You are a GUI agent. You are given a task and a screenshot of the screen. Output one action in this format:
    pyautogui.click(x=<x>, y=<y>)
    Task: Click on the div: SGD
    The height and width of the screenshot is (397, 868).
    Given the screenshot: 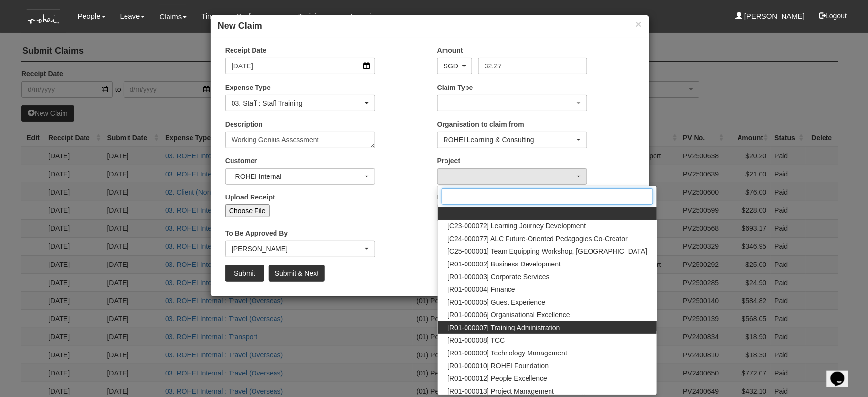 What is the action you would take?
    pyautogui.click(x=452, y=66)
    